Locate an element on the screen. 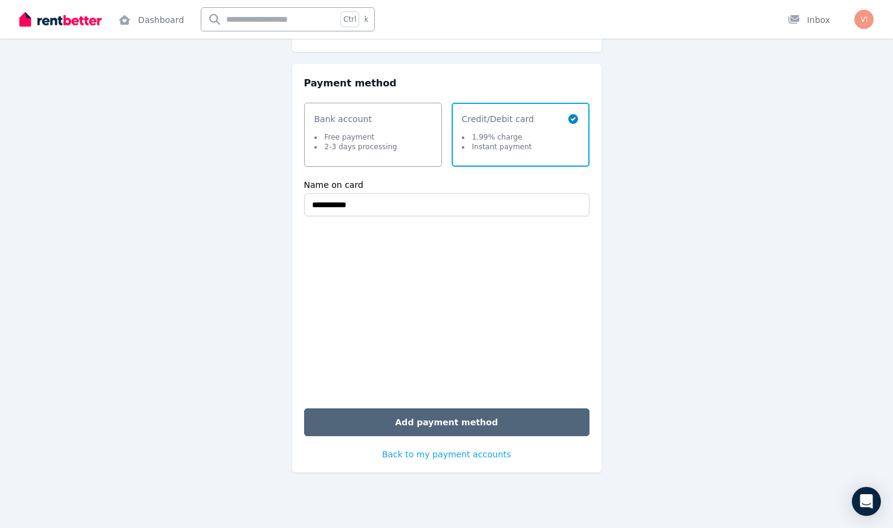 Image resolution: width=893 pixels, height=528 pixels. li: Free payment is located at coordinates (356, 137).